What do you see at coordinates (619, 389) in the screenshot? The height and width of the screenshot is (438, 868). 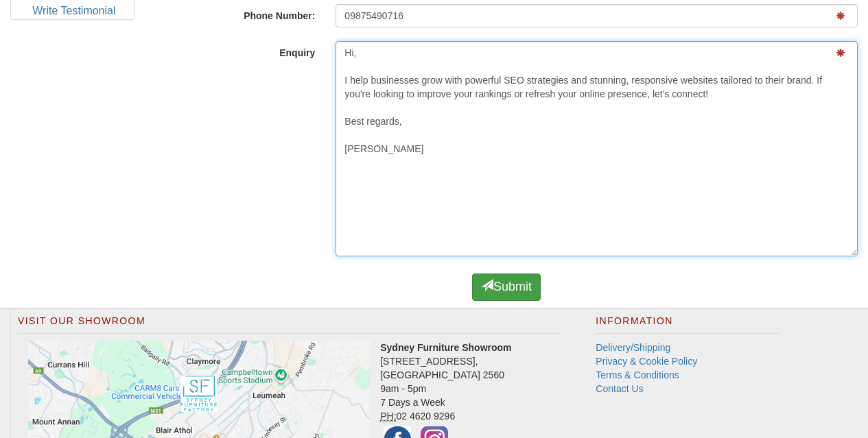 I see `a: Contact Us` at bounding box center [619, 389].